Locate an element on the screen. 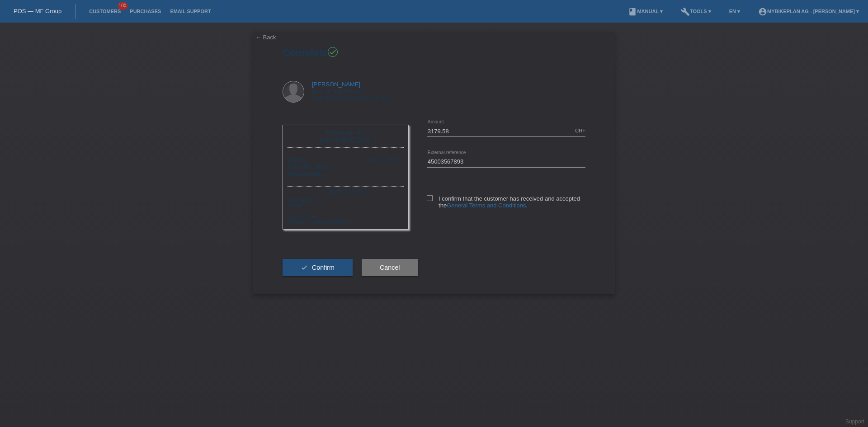  a: General Terms and Conditions is located at coordinates (486, 206).